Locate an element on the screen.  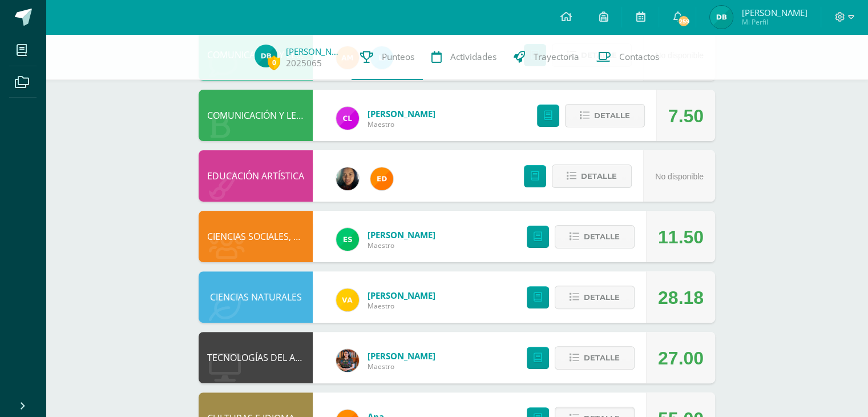
img: 60a759e8b02ec95d430434cf0c0a55c7.png is located at coordinates (348, 360).